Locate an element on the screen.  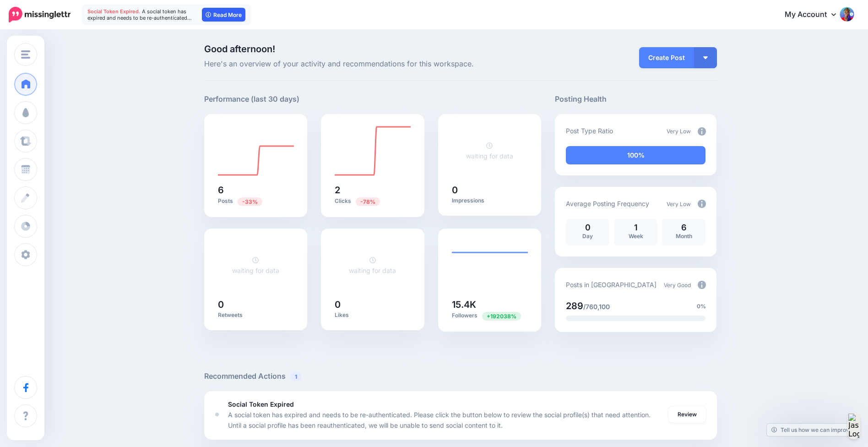
span: A social token has expired and needs to be re-authenticated… is located at coordinates (140, 15).